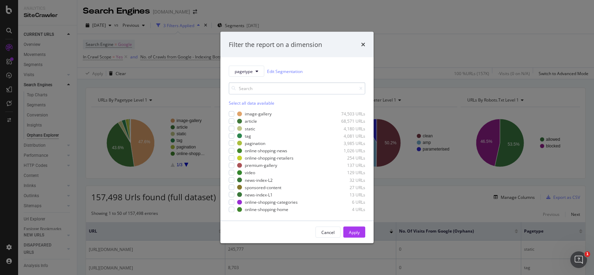 Image resolution: width=594 pixels, height=275 pixels. What do you see at coordinates (266, 151) in the screenshot?
I see `div: online-shopping-news` at bounding box center [266, 151].